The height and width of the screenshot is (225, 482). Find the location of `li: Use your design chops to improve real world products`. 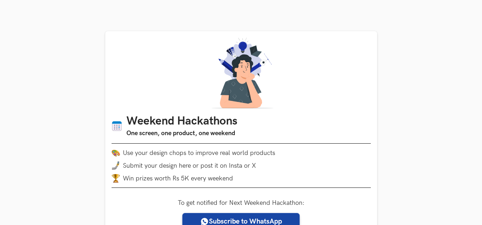

li: Use your design chops to improve real world products is located at coordinates (241, 153).